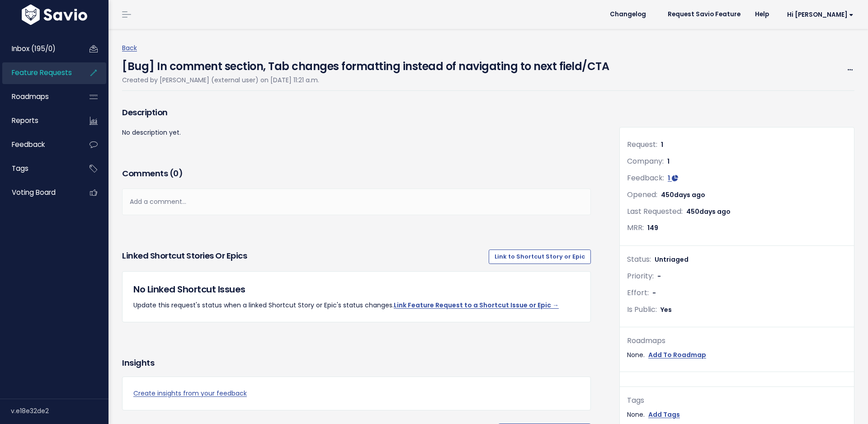 Image resolution: width=868 pixels, height=424 pixels. I want to click on a: 1, so click(672, 178).